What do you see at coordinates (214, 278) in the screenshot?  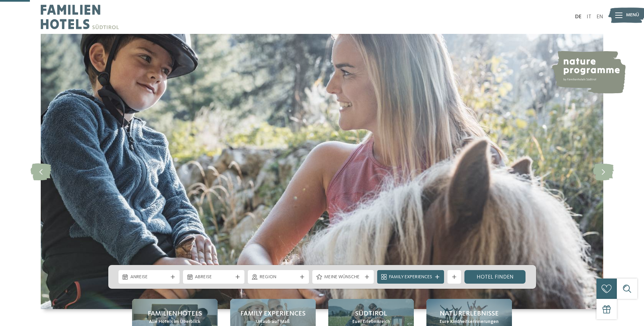 I see `span: Abreise` at bounding box center [214, 278].